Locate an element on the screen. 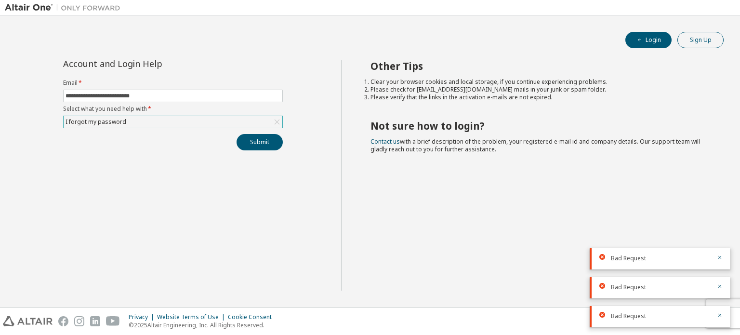  img: altair_logo.svg is located at coordinates (27, 321).